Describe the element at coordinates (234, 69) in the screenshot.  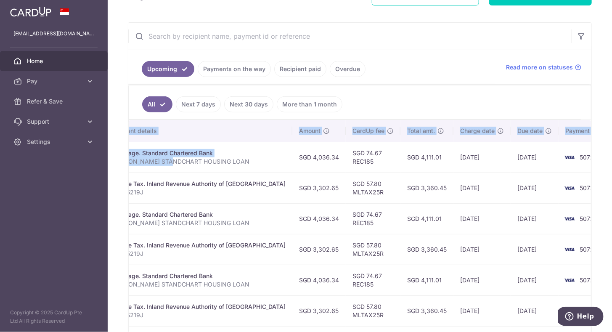
I see `a: Payments on the way` at that location.